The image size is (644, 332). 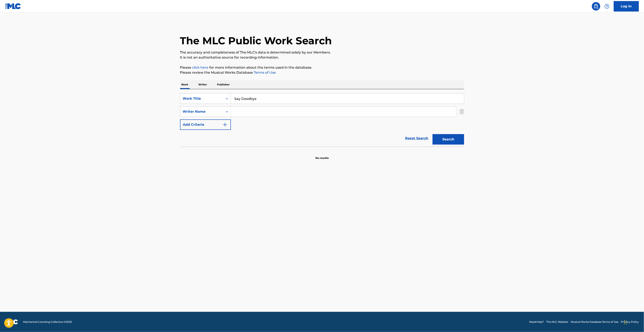 What do you see at coordinates (256, 41) in the screenshot?
I see `h1: The MLC Public Work Search` at bounding box center [256, 41].